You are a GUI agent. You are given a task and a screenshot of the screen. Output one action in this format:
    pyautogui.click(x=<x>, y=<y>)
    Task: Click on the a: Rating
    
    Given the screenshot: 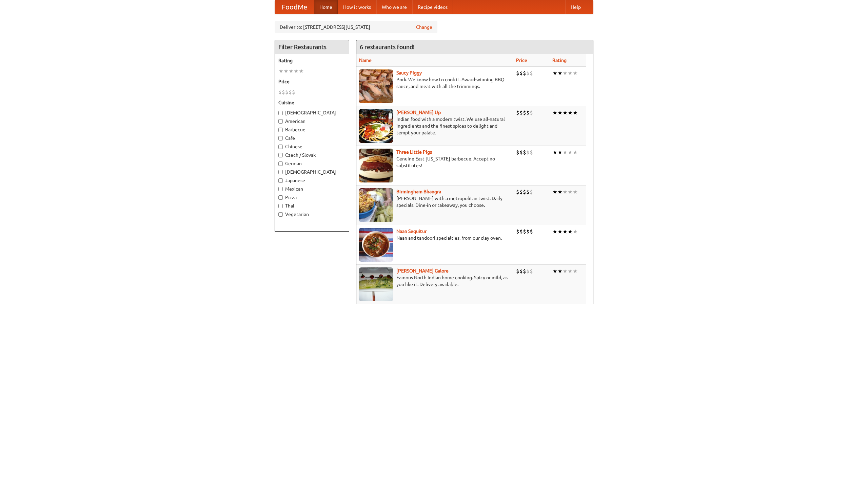 What is the action you would take?
    pyautogui.click(x=559, y=60)
    